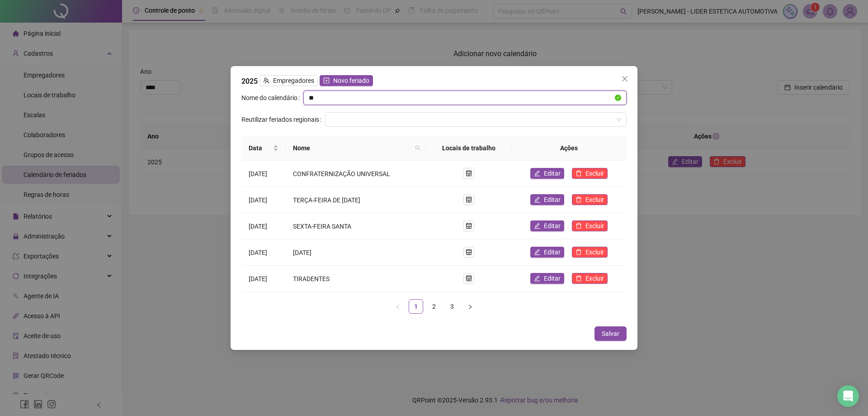  Describe the element at coordinates (568, 148) in the screenshot. I see `div: Ações` at that location.